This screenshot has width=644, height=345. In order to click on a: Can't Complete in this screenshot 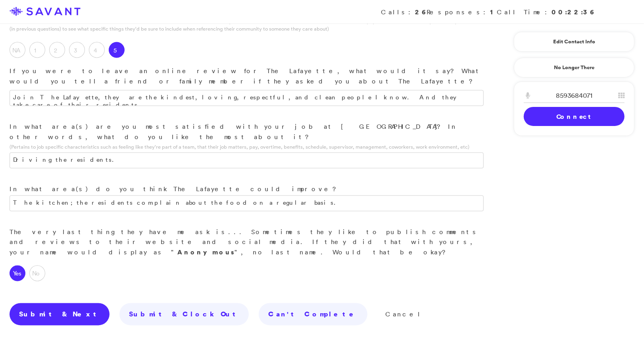, I will do `click(313, 314)`.